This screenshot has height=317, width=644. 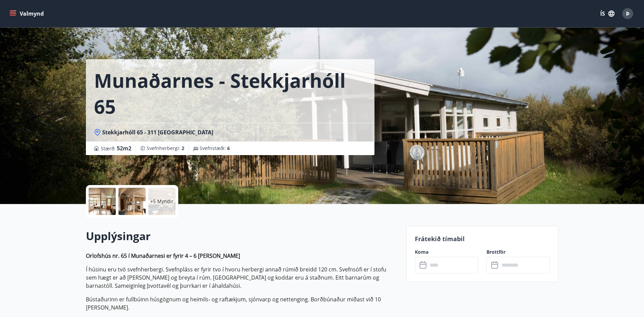 I want to click on span: Stærð :, so click(x=116, y=148).